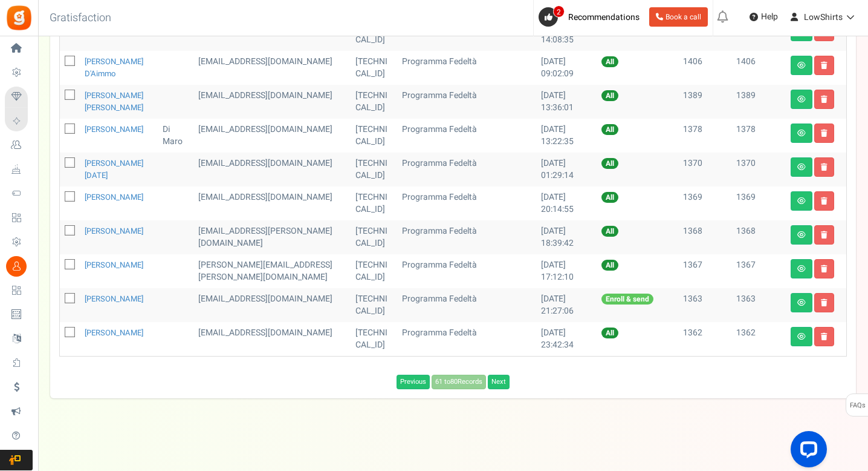  What do you see at coordinates (679, 17) in the screenshot?
I see `a: Book a call` at bounding box center [679, 17].